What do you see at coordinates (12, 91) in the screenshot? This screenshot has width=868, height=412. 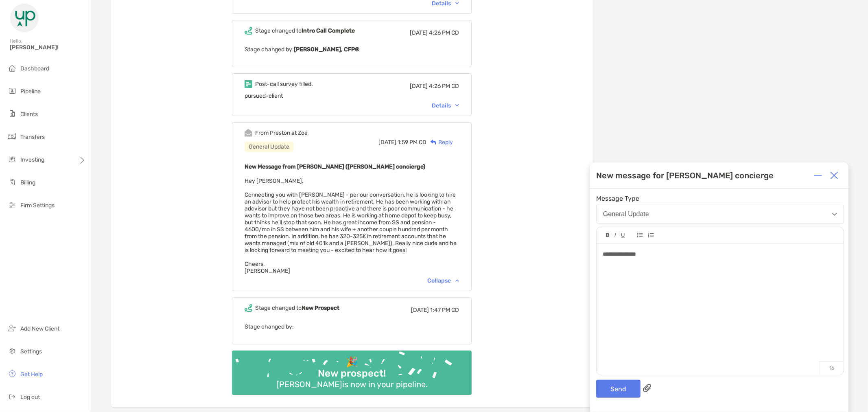 I see `img: pipeline icon` at bounding box center [12, 91].